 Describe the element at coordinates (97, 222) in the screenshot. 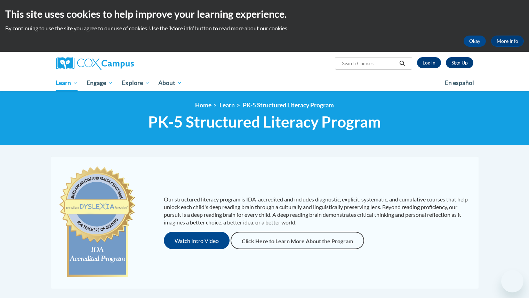

I see `img: c477cda6-e343-453b-bfce-d6f9e9818e1c.png` at that location.